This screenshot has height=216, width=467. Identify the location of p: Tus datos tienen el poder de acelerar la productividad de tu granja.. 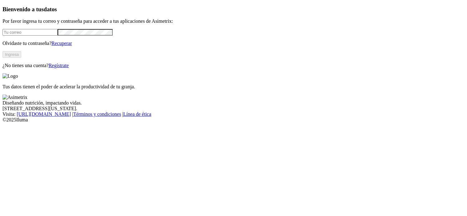
(234, 87).